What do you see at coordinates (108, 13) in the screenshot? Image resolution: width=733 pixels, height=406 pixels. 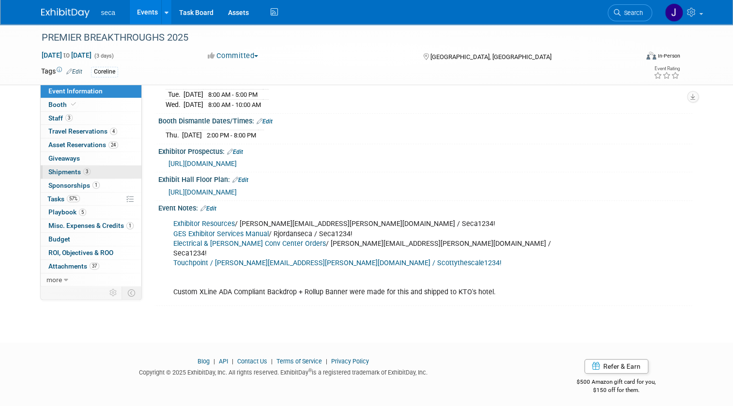 I see `span: seca` at bounding box center [108, 13].